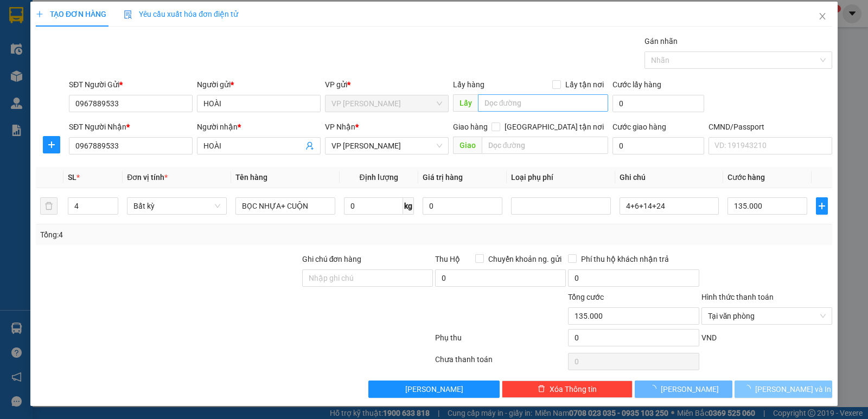  I want to click on span: Giao, so click(467, 145).